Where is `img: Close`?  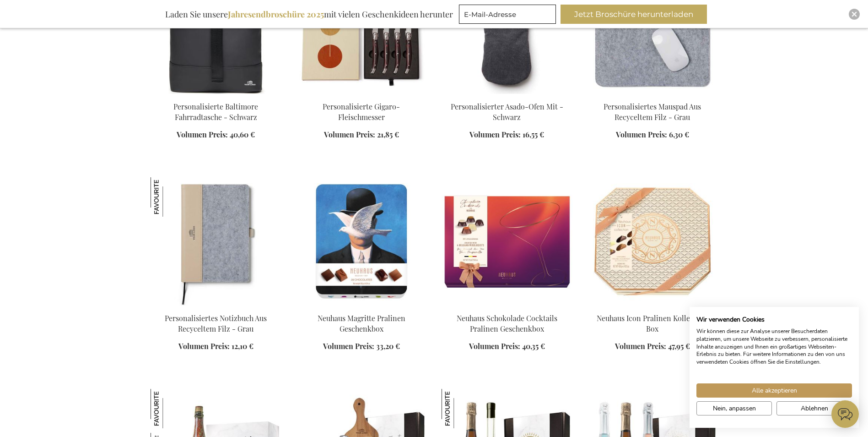
img: Close is located at coordinates (854, 14).